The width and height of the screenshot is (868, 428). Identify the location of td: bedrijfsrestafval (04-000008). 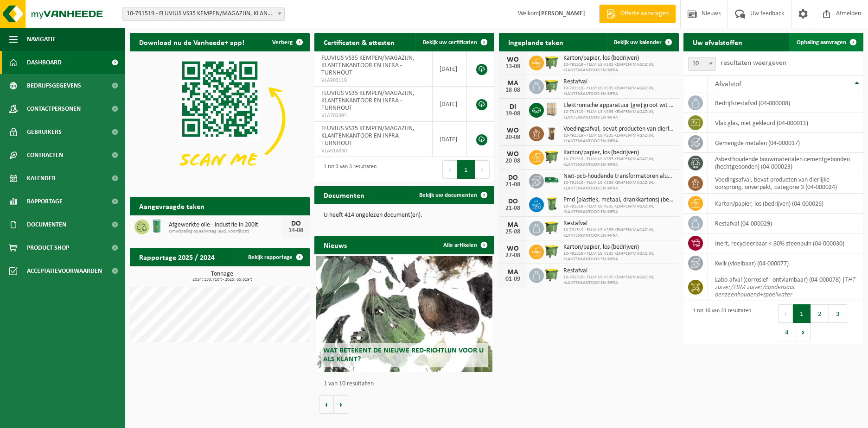
(785, 103).